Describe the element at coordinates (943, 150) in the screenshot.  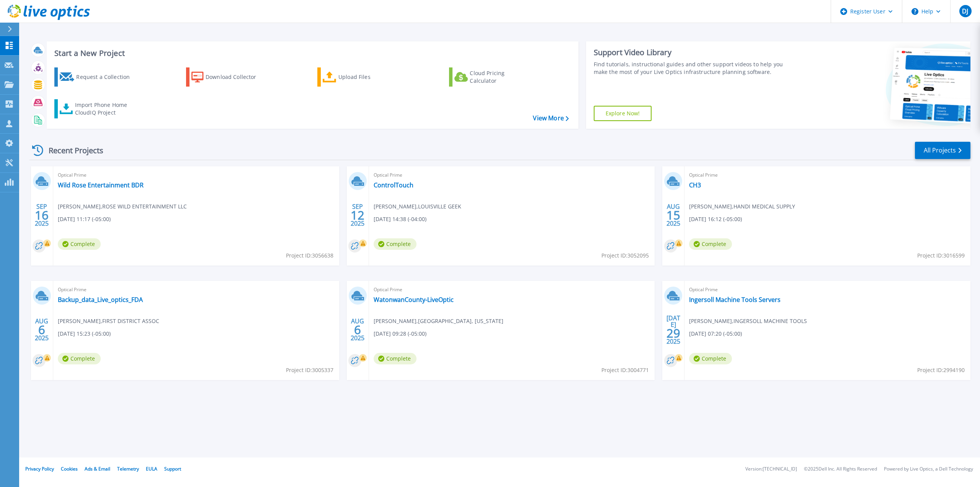
I see `a: All Projects` at that location.